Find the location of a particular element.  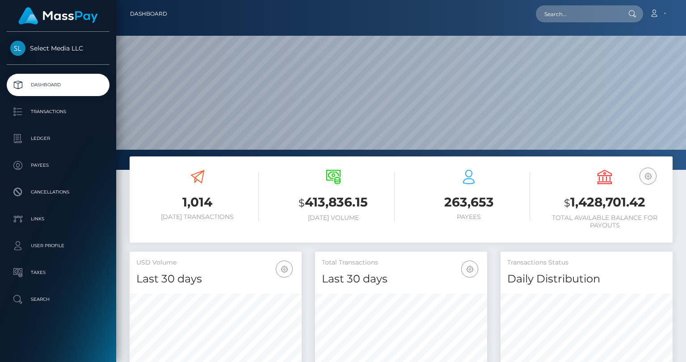

h3: 1,014 is located at coordinates (197, 202).